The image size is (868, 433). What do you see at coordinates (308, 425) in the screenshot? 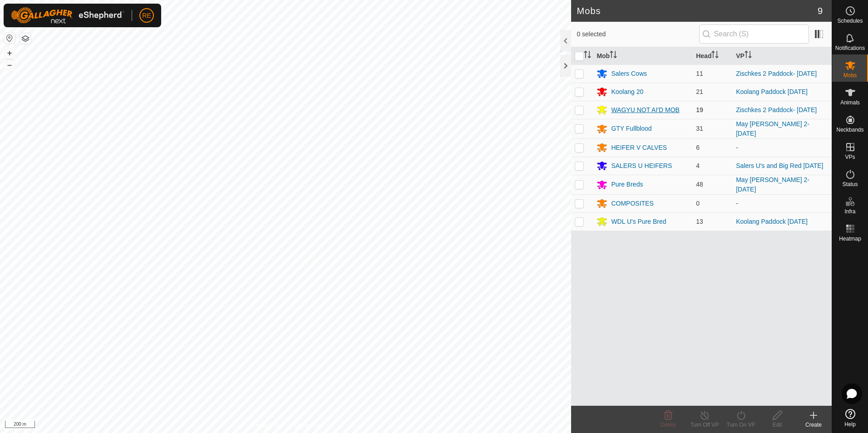
I see `a: Contact Us` at bounding box center [308, 425].